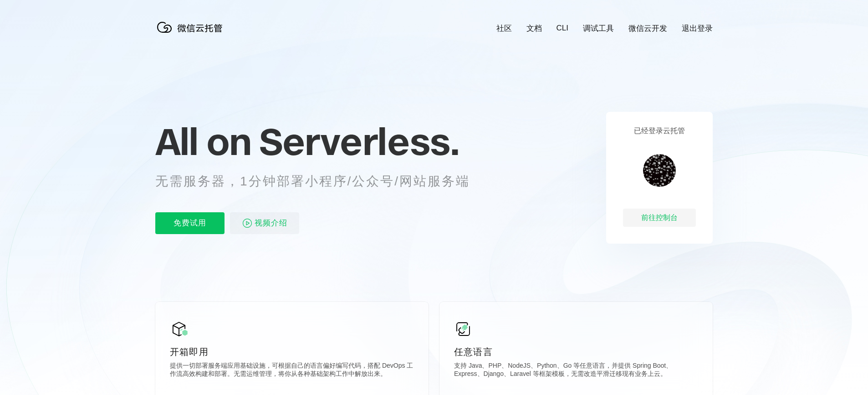 The image size is (868, 395). What do you see at coordinates (248, 223) in the screenshot?
I see `img: video_play.svg` at bounding box center [248, 223].